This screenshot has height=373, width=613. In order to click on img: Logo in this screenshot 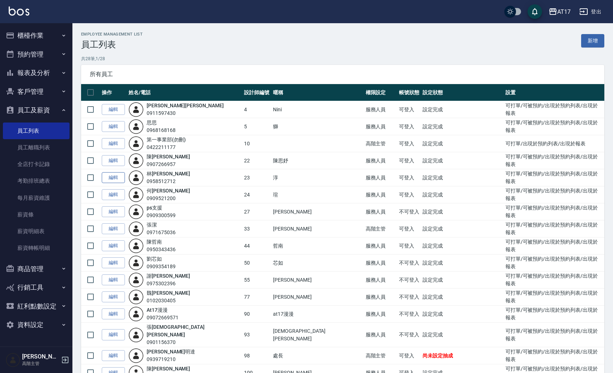, I will do `click(19, 11)`.